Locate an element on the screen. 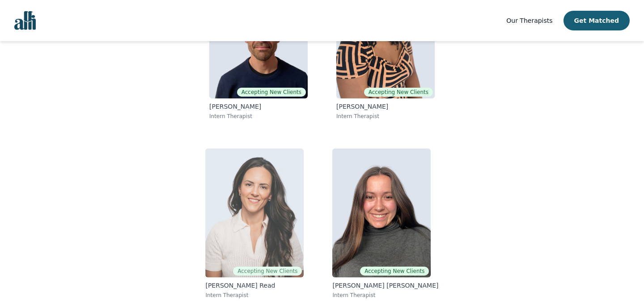  button: Get Matched is located at coordinates (597, 20).